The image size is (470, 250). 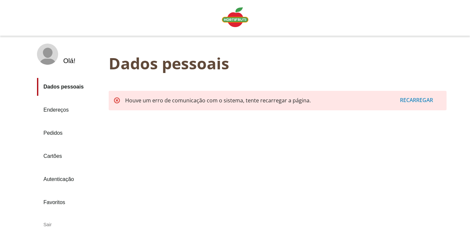 I want to click on div: Recarregar, so click(x=417, y=100).